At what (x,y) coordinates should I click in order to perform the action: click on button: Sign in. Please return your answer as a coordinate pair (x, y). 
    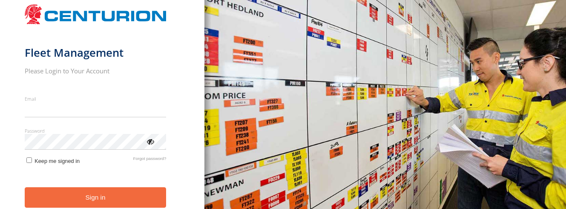
    Looking at the image, I should click on (95, 197).